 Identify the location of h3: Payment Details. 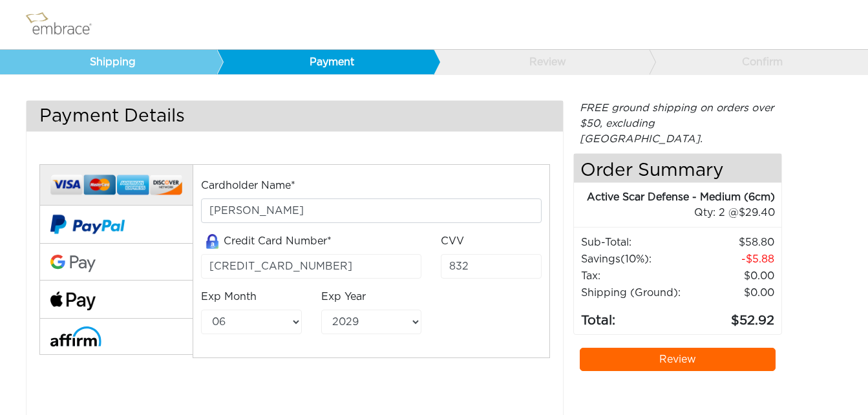
(294, 116).